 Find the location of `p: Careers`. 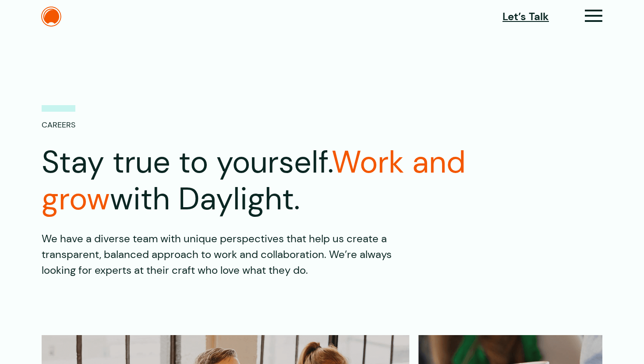

p: Careers is located at coordinates (58, 118).